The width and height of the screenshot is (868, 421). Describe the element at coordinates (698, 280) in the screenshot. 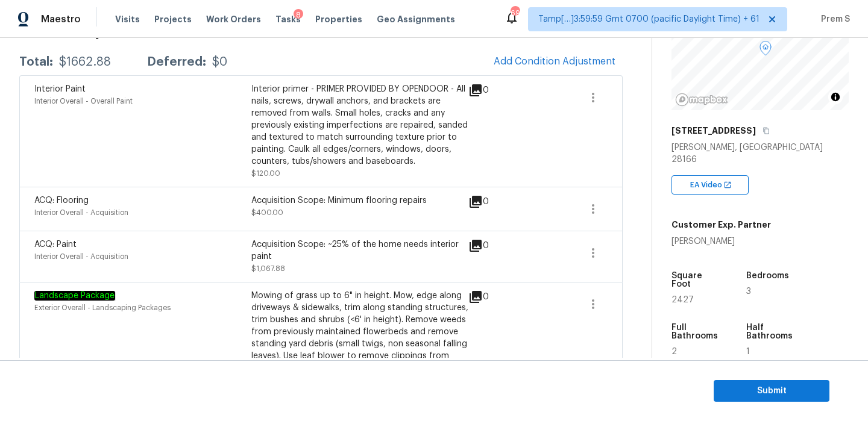

I see `h5: Square Foot` at that location.